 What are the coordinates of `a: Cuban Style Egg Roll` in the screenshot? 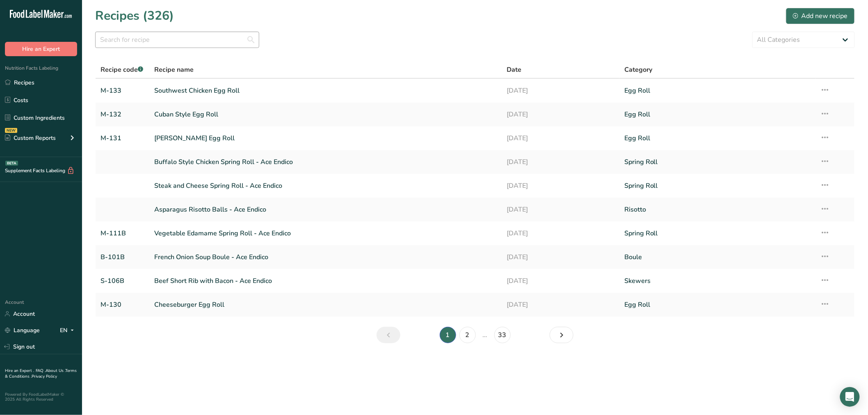 It's located at (326, 115).